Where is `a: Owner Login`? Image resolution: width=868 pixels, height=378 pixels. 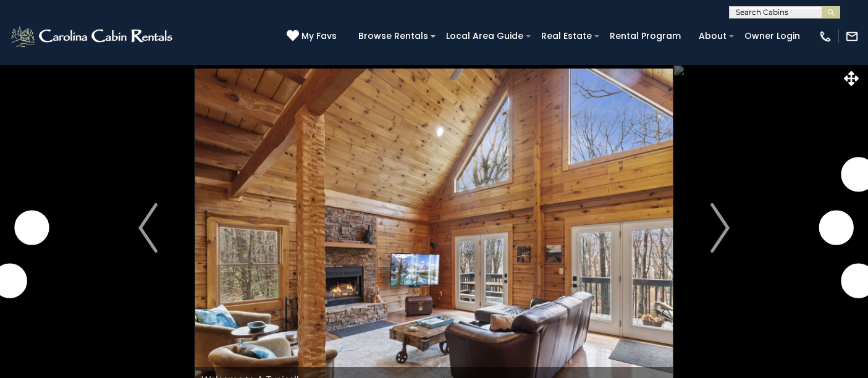 a: Owner Login is located at coordinates (772, 36).